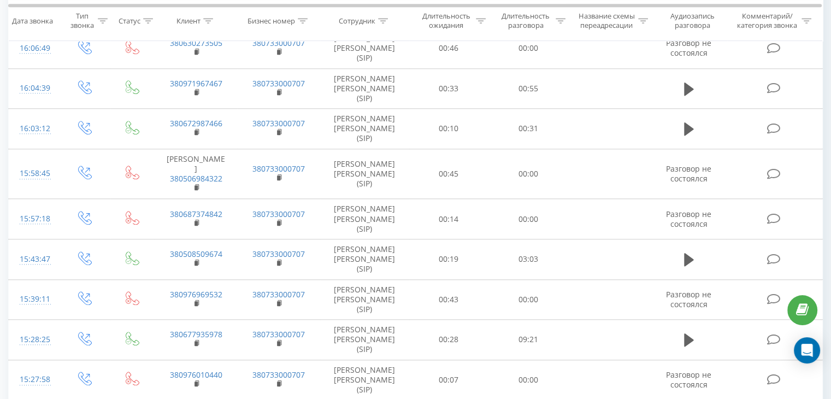  I want to click on a: 380672987466, so click(196, 123).